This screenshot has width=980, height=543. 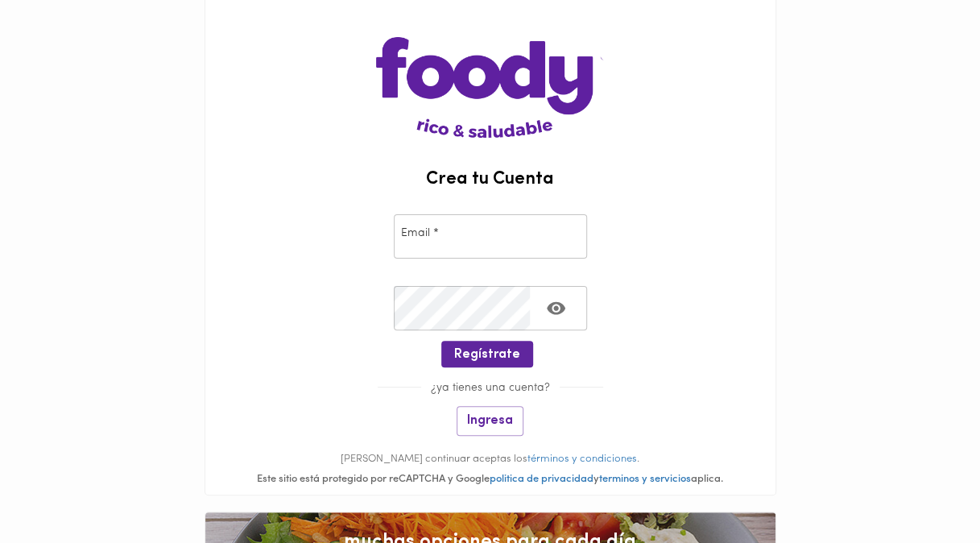 What do you see at coordinates (487, 354) in the screenshot?
I see `button: Regístrate` at bounding box center [487, 354].